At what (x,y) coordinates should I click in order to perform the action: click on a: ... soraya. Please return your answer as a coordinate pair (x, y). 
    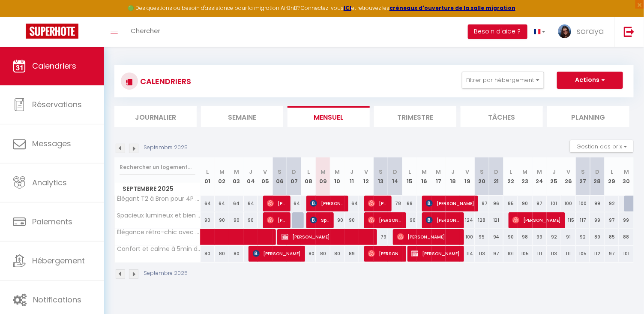
    Looking at the image, I should click on (583, 32).